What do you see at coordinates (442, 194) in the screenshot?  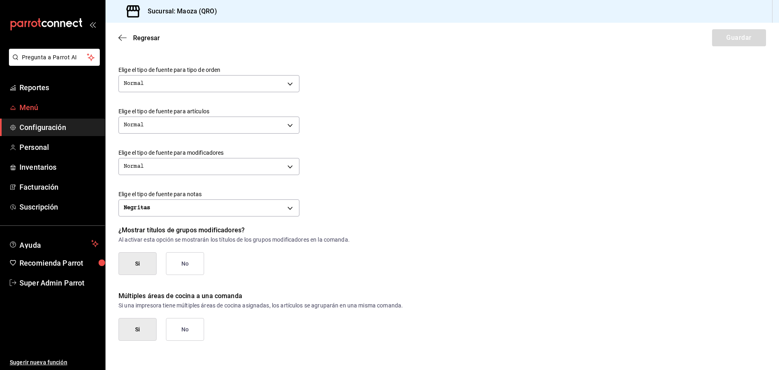 I see `label: Elige el tipo de fuente para notas` at bounding box center [442, 194].